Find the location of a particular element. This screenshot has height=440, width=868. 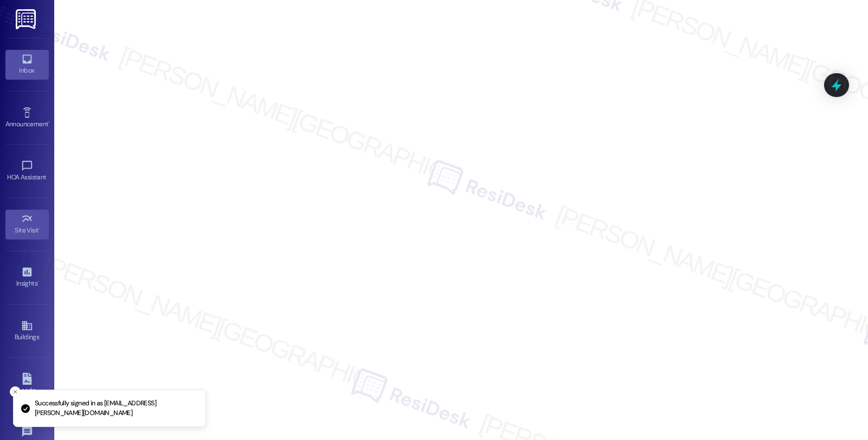

a: Site Visit • is located at coordinates (27, 224).